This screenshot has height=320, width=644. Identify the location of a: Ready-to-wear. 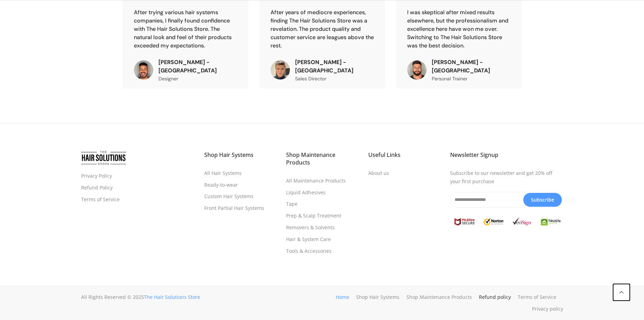
(221, 185).